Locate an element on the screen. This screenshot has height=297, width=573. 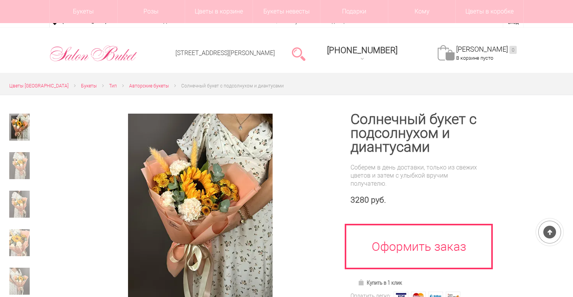
span: В корзине пусто is located at coordinates (475, 58).